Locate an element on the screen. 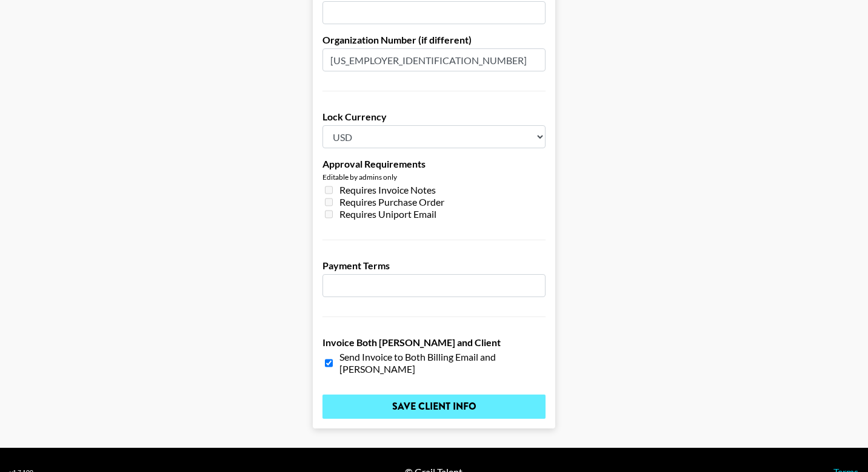 This screenshot has width=868, height=472. label: Lock Currency is located at coordinates (434, 117).